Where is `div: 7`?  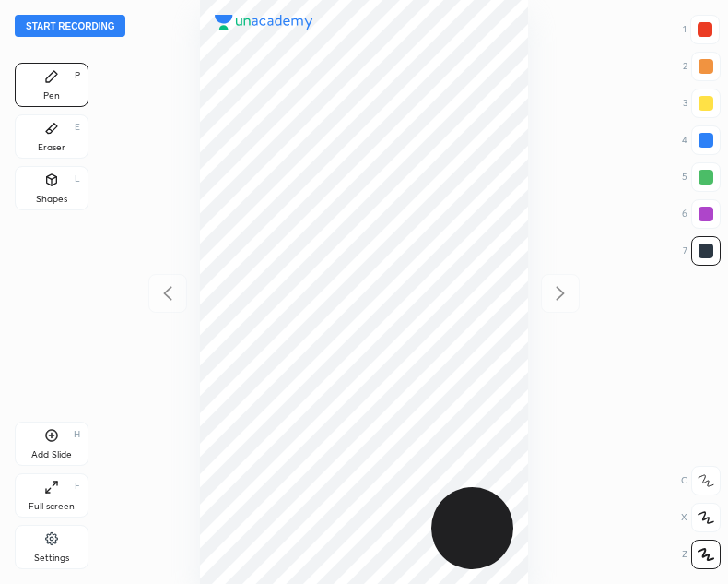
div: 7 is located at coordinates (702, 250).